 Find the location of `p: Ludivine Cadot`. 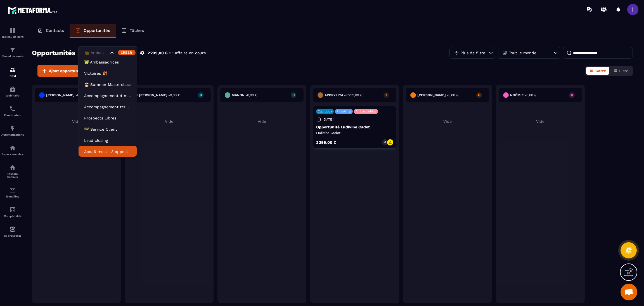

p: Ludivine Cadot is located at coordinates (355, 133).